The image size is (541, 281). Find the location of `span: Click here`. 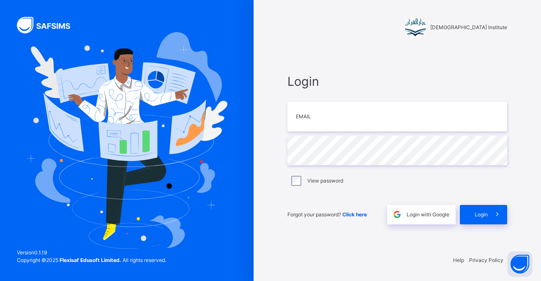

span: Click here is located at coordinates (354, 214).